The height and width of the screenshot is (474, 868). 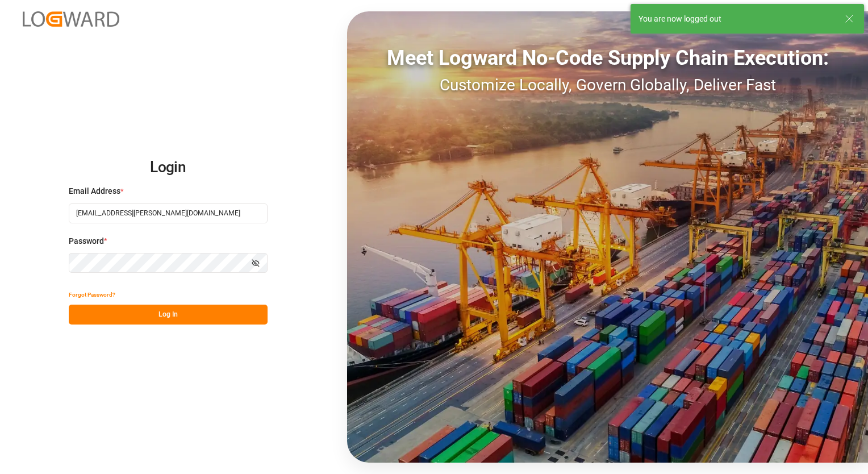 What do you see at coordinates (168, 213) in the screenshot?
I see `input: Enter your email` at bounding box center [168, 213].